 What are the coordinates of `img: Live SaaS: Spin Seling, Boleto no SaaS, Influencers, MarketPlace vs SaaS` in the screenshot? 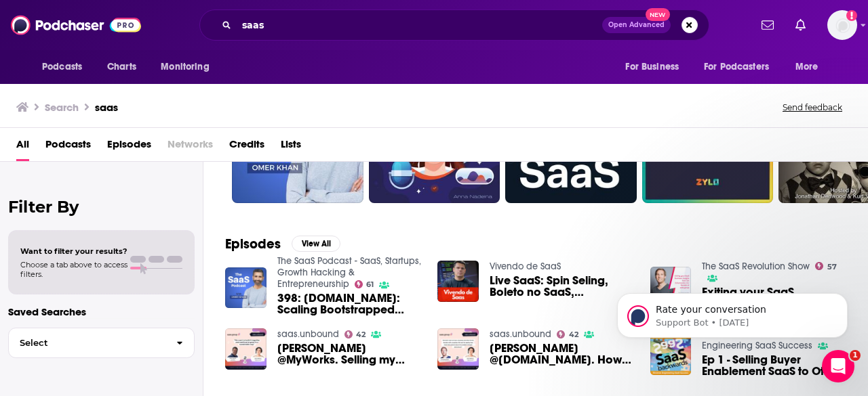 It's located at (458, 281).